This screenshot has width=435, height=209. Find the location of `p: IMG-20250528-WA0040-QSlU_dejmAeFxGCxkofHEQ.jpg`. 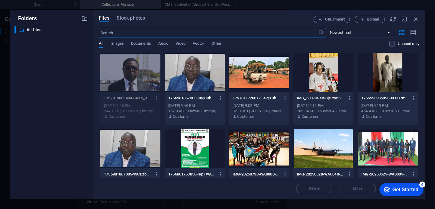

p: IMG-20250528-WA0040-QSlU_dejmAeFxGCxkofHEQ.jpg is located at coordinates (320, 174).